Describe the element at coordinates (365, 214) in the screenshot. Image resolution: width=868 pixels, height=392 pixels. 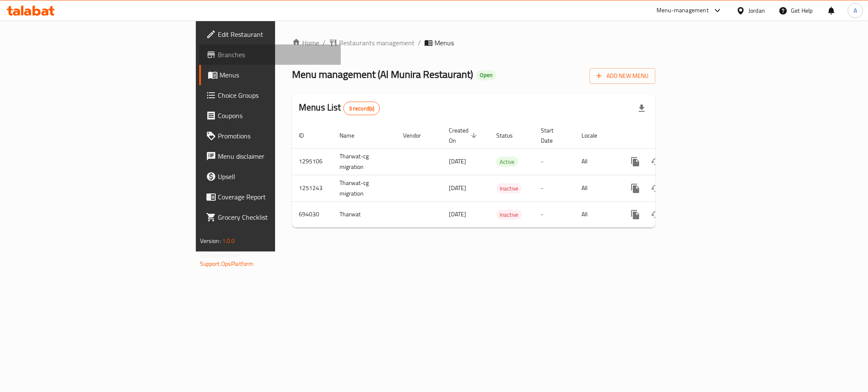
I see `td: Tharwat` at that location.